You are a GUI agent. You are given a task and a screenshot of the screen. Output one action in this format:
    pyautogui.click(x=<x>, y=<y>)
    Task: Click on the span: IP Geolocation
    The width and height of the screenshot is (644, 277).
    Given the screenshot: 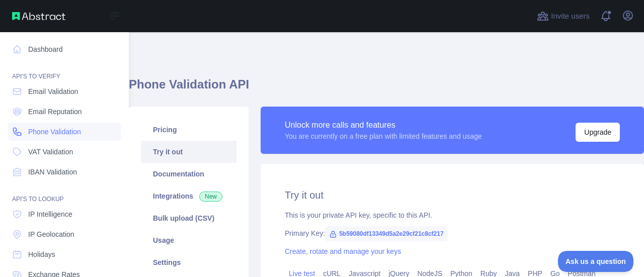 What is the action you would take?
    pyautogui.click(x=51, y=235)
    